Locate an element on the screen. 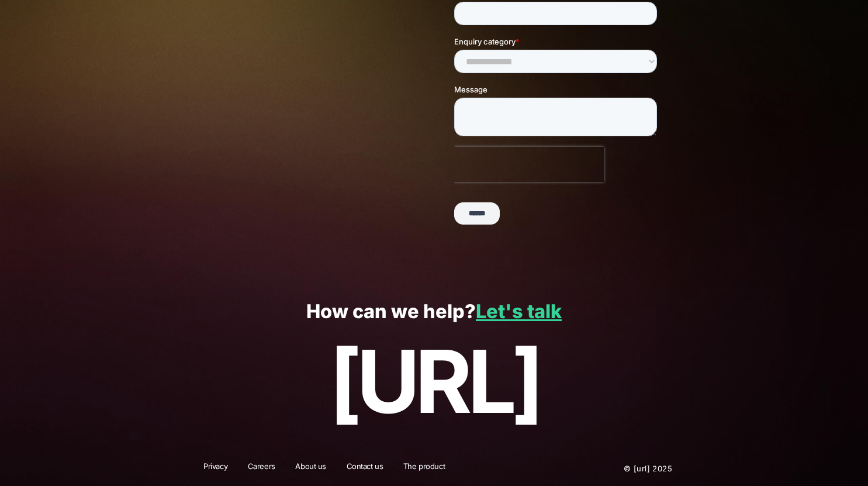 This screenshot has width=868, height=486. p: How can we help? is located at coordinates (434, 312).